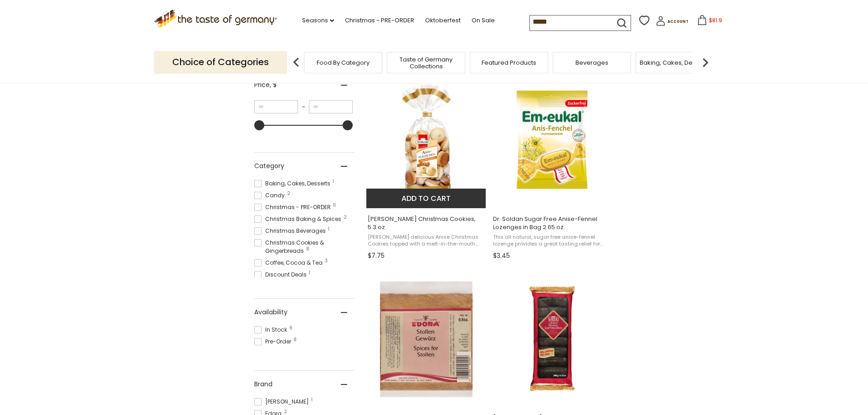 The height and width of the screenshot is (415, 868). I want to click on img: Schulte Anise Christmas Cookies, so click(427, 140).